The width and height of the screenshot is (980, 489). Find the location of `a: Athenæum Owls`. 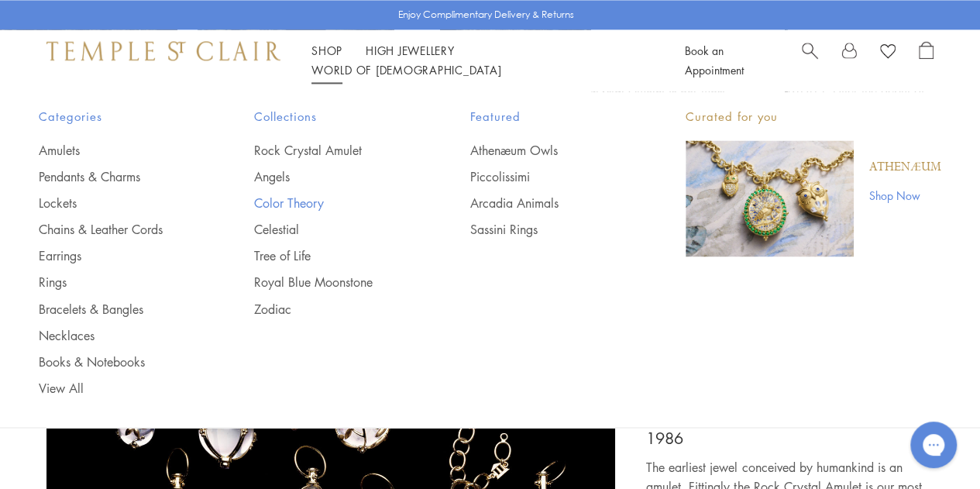

a: Athenæum Owls is located at coordinates (547, 150).